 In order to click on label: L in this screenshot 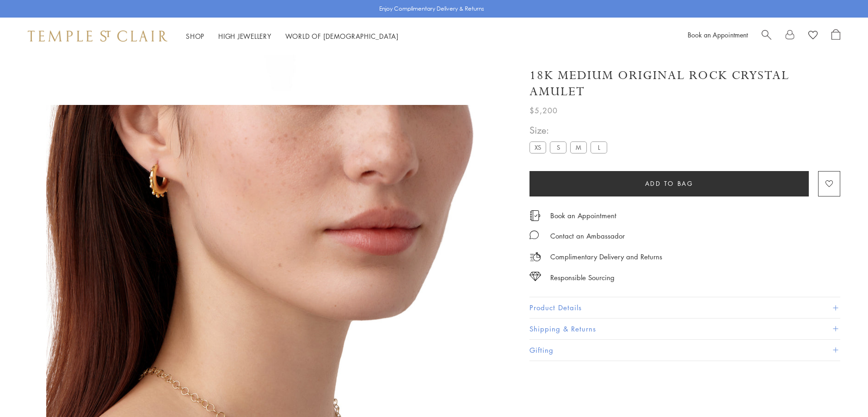, I will do `click(599, 147)`.